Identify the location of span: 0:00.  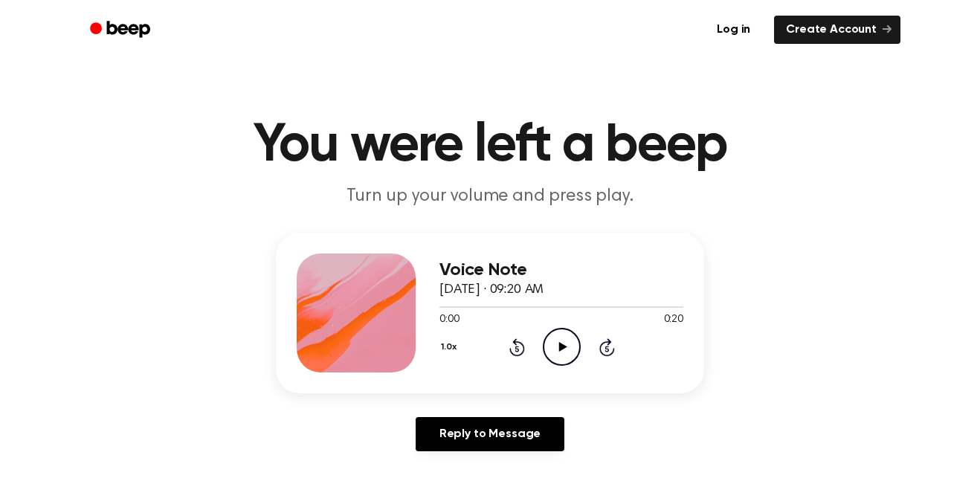
(449, 320).